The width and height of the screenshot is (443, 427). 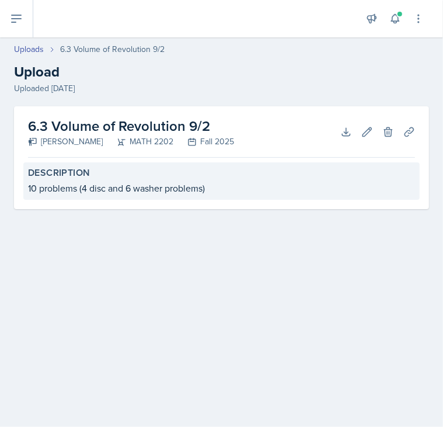 What do you see at coordinates (204, 141) in the screenshot?
I see `div: Fall 2025` at bounding box center [204, 141].